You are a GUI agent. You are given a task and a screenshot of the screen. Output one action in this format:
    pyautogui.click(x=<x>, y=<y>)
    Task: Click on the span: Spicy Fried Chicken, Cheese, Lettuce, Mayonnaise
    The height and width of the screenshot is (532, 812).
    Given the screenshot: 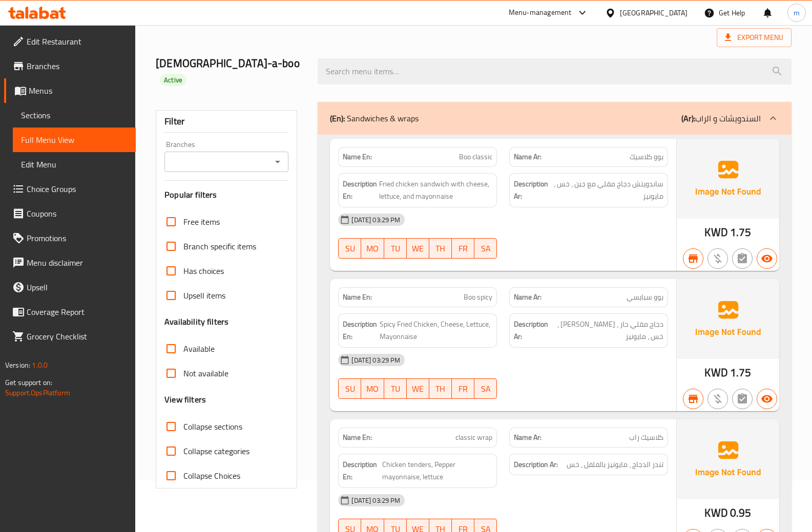 What is the action you would take?
    pyautogui.click(x=436, y=330)
    